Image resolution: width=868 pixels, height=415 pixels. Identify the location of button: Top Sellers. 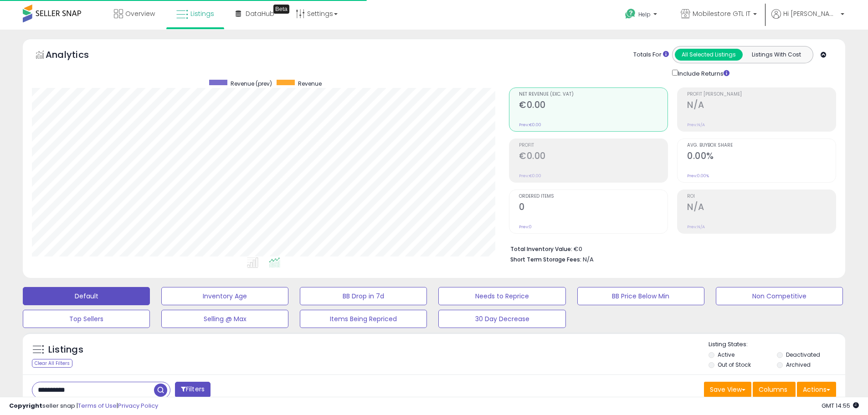
(86, 319).